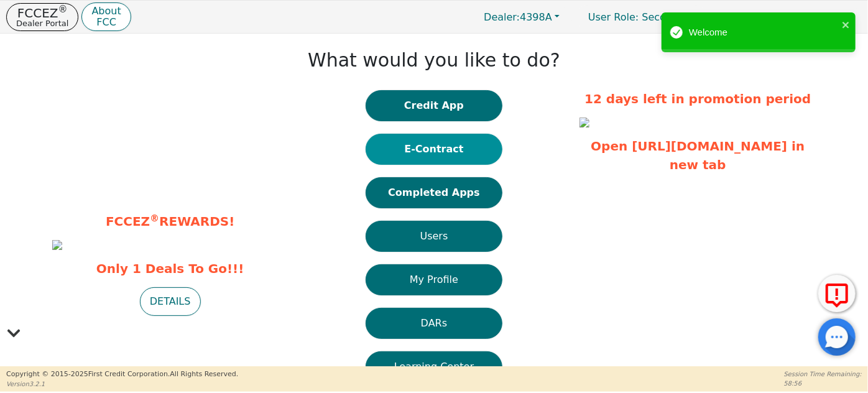 The width and height of the screenshot is (868, 393). Describe the element at coordinates (434, 61) in the screenshot. I see `h1: What would you like to do?` at that location.